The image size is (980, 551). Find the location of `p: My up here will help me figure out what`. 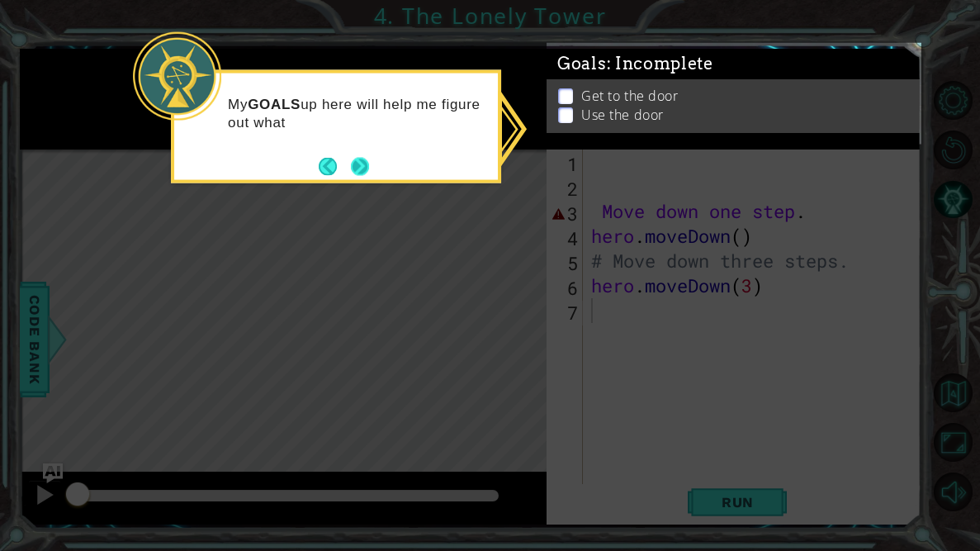

p: My up here will help me figure out what is located at coordinates (356, 113).